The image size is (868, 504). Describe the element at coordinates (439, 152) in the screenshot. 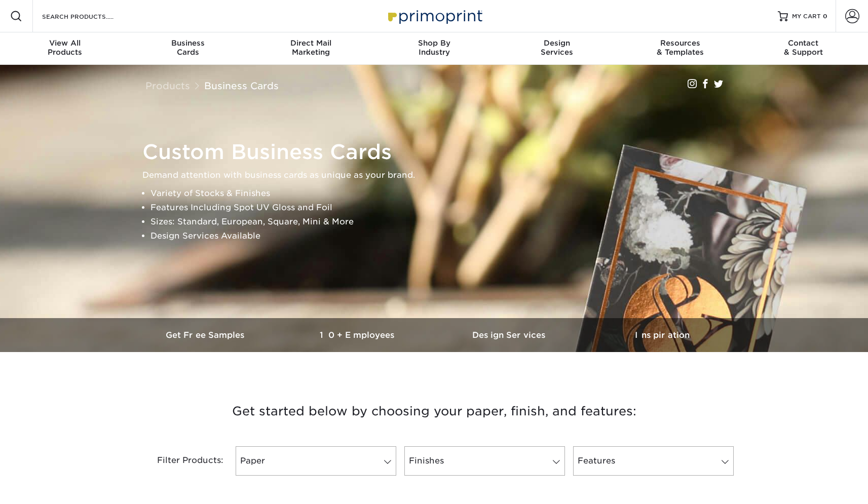

I see `h1: Custom Business Cards` at that location.